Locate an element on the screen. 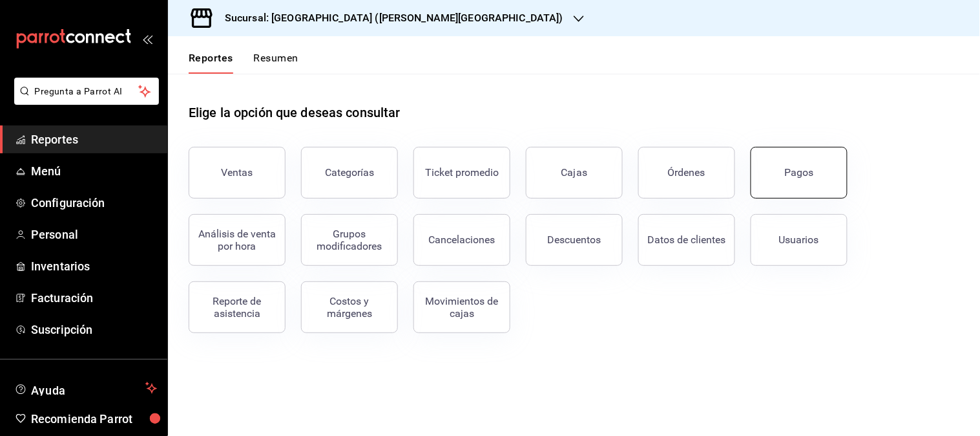  button: Descuentos is located at coordinates (575, 240).